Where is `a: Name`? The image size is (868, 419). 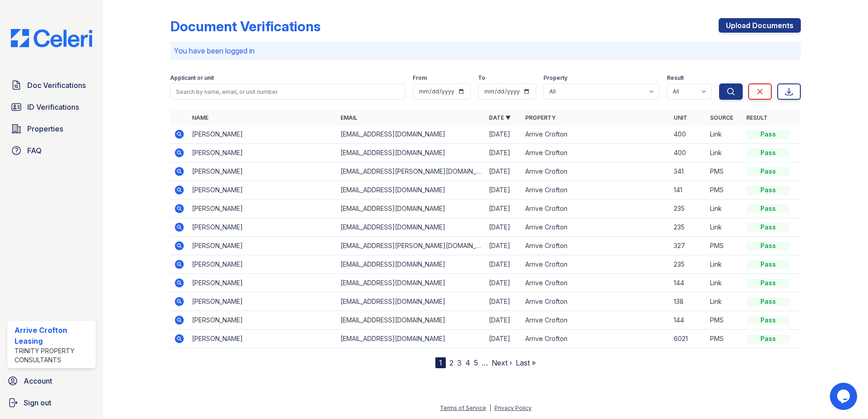
a: Name is located at coordinates (200, 117).